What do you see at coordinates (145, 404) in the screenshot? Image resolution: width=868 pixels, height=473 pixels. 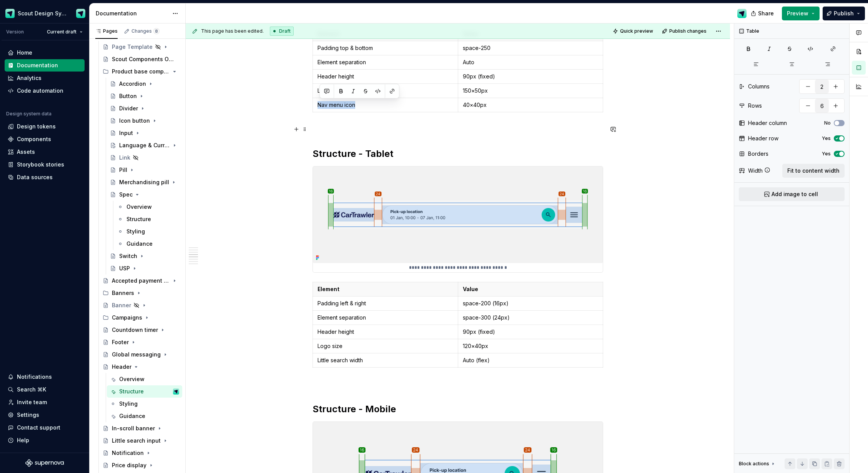 I see `a: Styling` at bounding box center [145, 404].